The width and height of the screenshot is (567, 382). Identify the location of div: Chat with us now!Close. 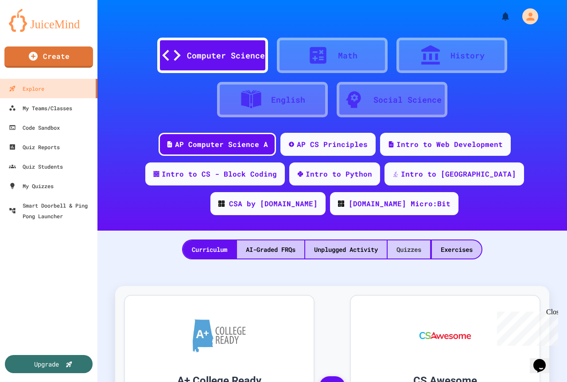
(32, 30).